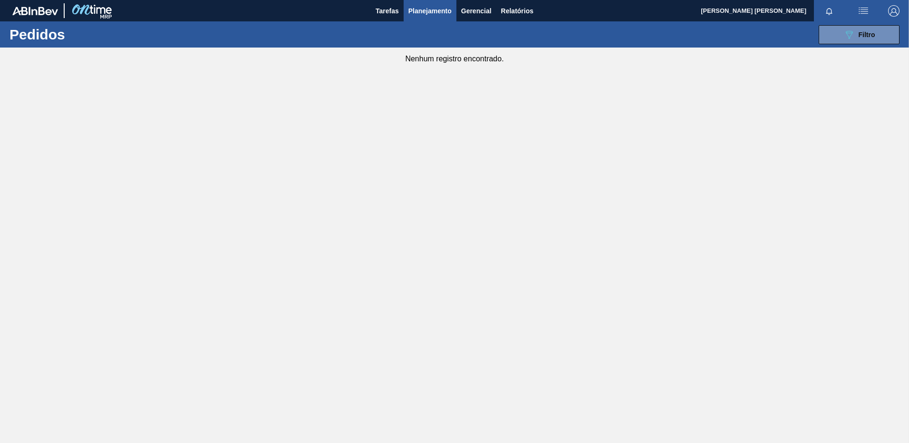  What do you see at coordinates (829, 11) in the screenshot?
I see `button: Notificações` at bounding box center [829, 11].